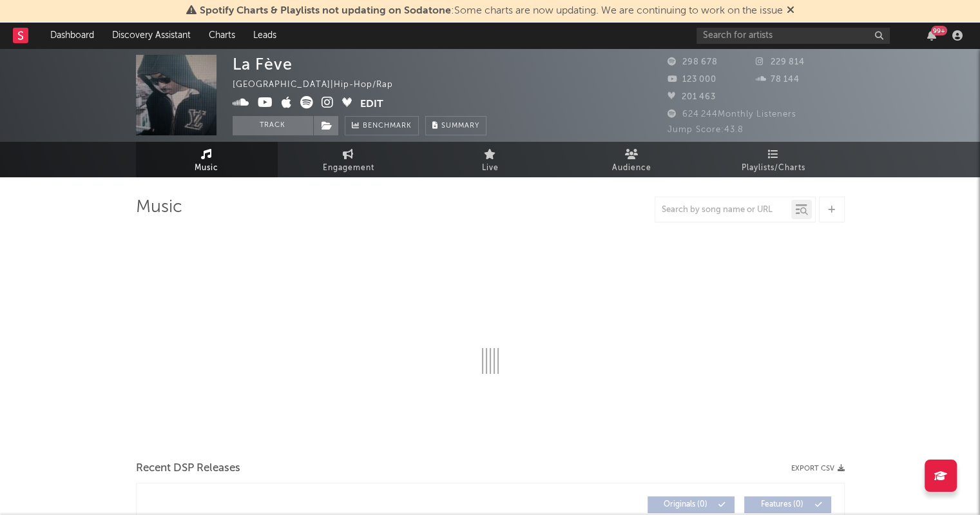 Image resolution: width=980 pixels, height=515 pixels. Describe the element at coordinates (265, 35) in the screenshot. I see `a: Leads` at that location.